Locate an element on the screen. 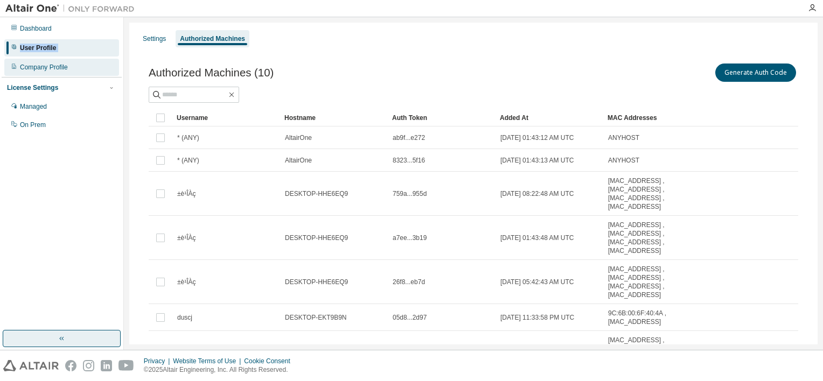  span: ab9f...e272 is located at coordinates (409, 138).